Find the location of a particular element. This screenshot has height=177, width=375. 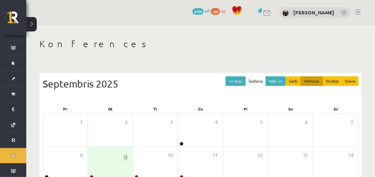

h1: Konferences is located at coordinates (201, 44).